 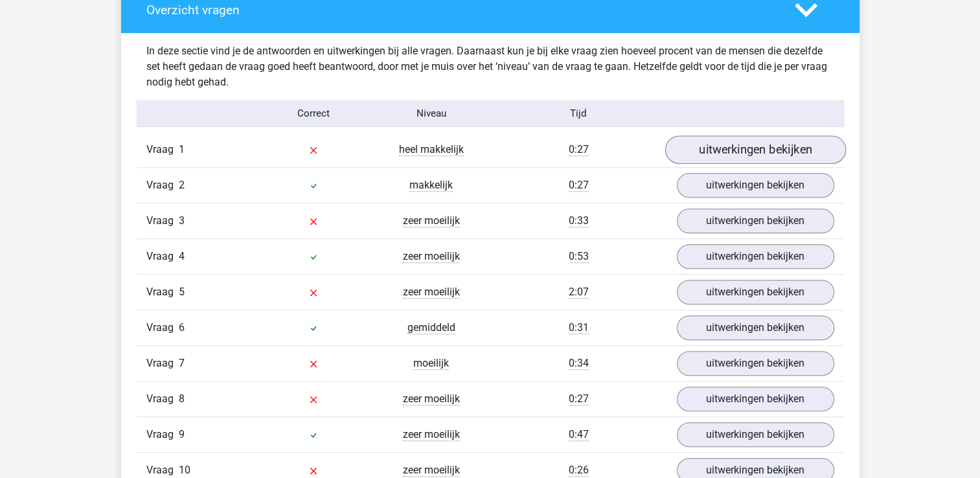 I want to click on span: 8, so click(x=181, y=398).